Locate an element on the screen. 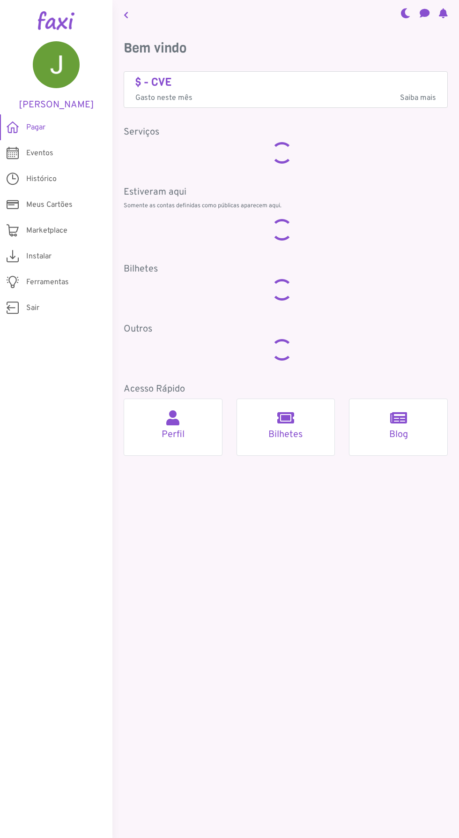 The image size is (459, 838). span: Pagar is located at coordinates (36, 128).